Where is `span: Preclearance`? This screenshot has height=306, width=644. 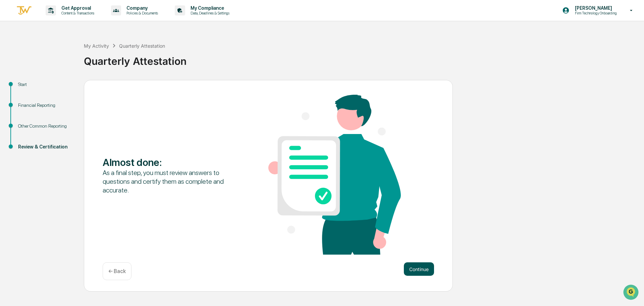 span: Preclearance is located at coordinates (28, 88).